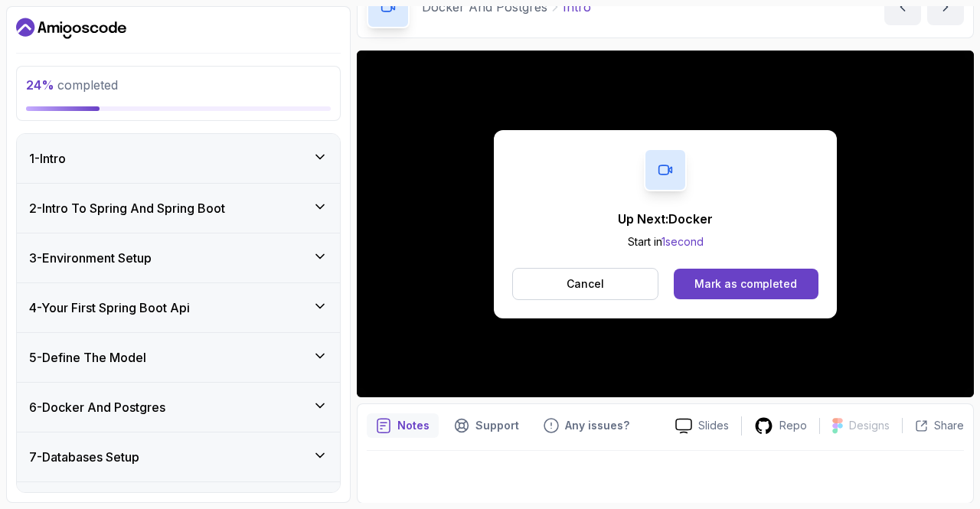  I want to click on span: completed, so click(72, 85).